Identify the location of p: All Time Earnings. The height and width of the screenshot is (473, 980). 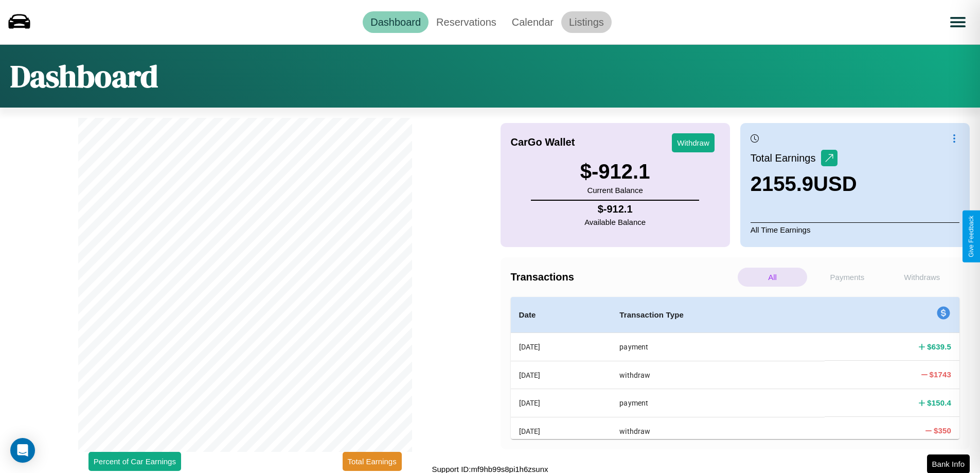
(855, 230).